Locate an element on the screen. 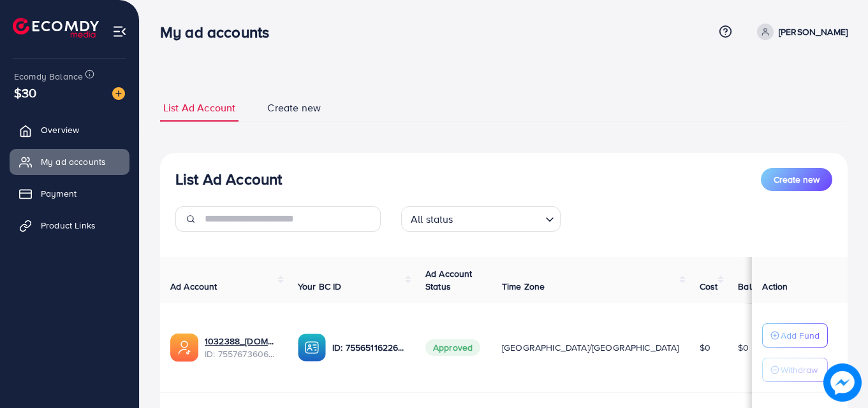  h3: List Ad Account is located at coordinates (228, 179).